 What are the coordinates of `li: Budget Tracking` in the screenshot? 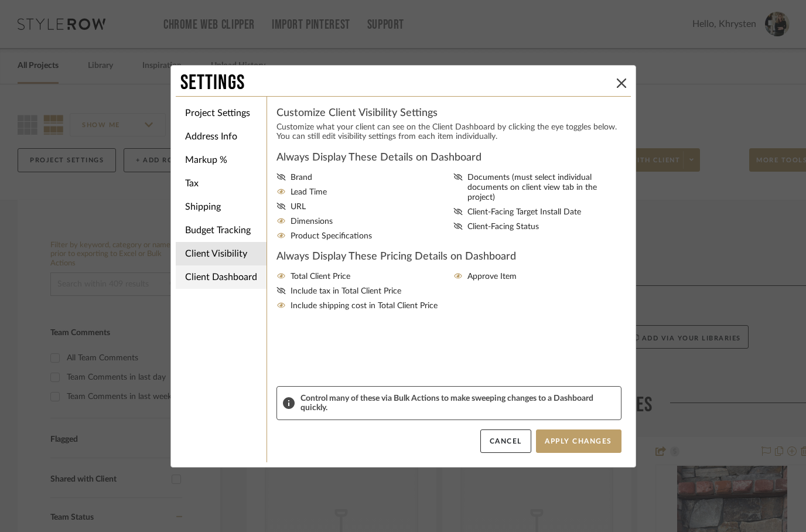 It's located at (221, 230).